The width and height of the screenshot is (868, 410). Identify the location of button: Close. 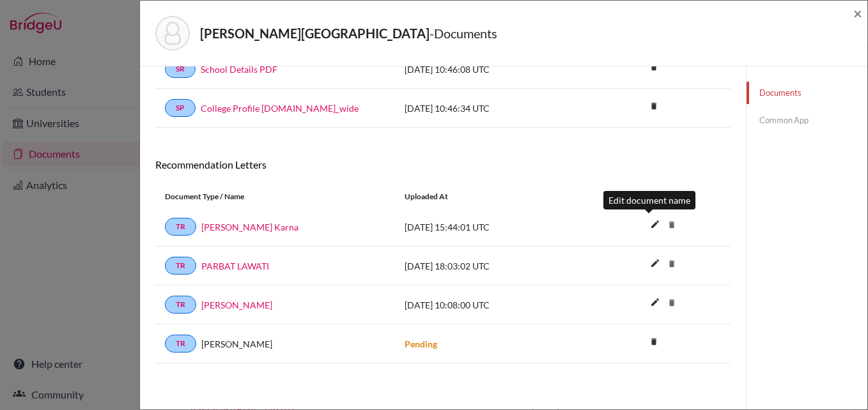
(857, 14).